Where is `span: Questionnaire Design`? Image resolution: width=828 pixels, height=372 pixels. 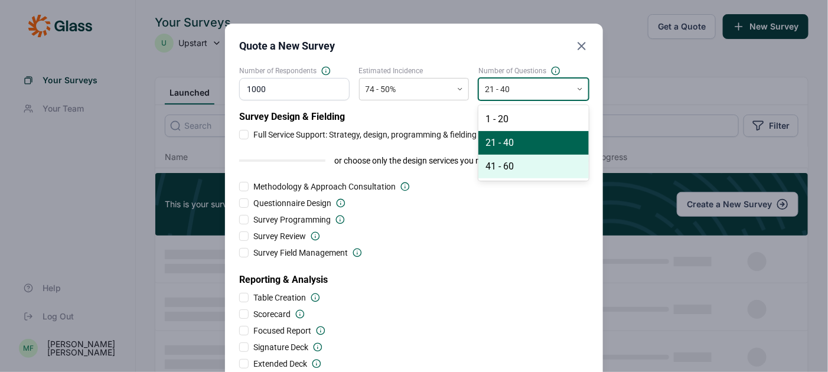
span: Questionnaire Design is located at coordinates (292, 203).